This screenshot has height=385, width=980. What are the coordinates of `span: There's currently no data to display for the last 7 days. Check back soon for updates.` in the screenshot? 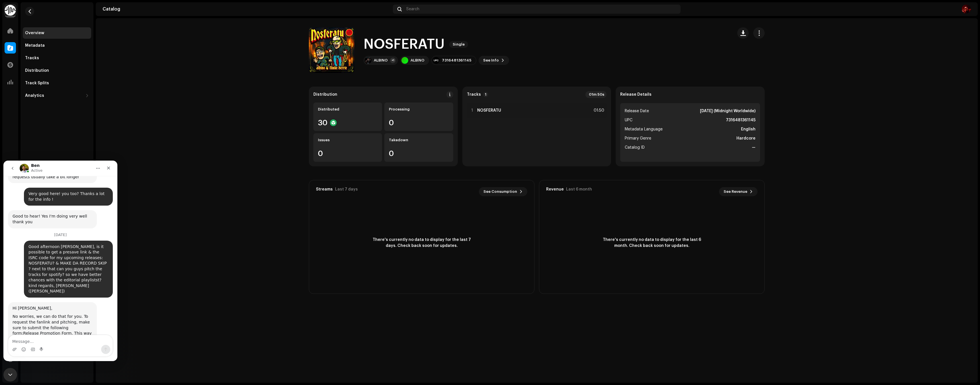 It's located at (422, 243).